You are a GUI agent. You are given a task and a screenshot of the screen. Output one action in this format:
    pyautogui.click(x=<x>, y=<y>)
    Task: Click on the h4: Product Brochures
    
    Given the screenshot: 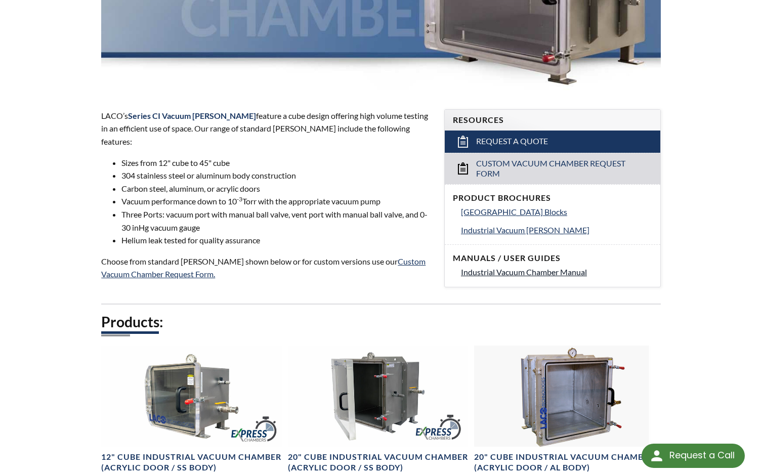 What is the action you would take?
    pyautogui.click(x=552, y=198)
    